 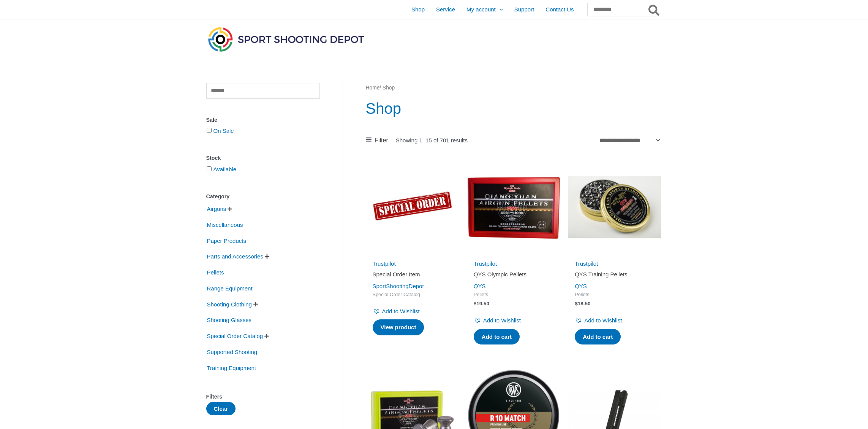 What do you see at coordinates (225, 169) in the screenshot?
I see `a: Available` at bounding box center [225, 169].